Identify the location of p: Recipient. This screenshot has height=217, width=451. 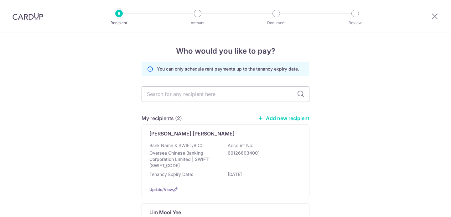
(119, 23).